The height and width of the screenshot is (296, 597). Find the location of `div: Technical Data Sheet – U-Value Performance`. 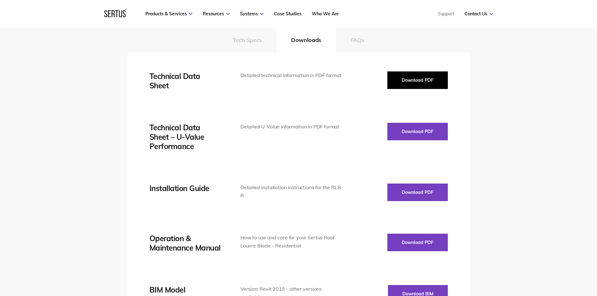

div: Technical Data Sheet – U-Value Performance is located at coordinates (185, 137).